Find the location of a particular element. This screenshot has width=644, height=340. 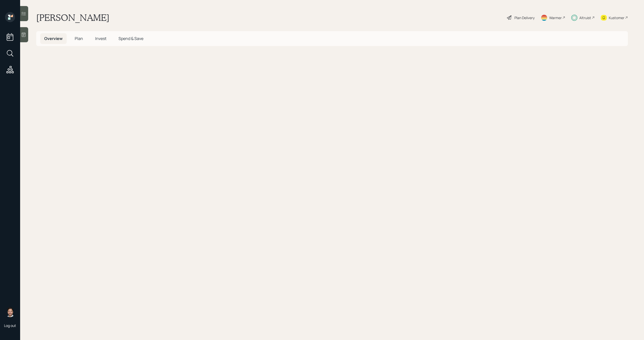

div: Kustomer is located at coordinates (616, 17).